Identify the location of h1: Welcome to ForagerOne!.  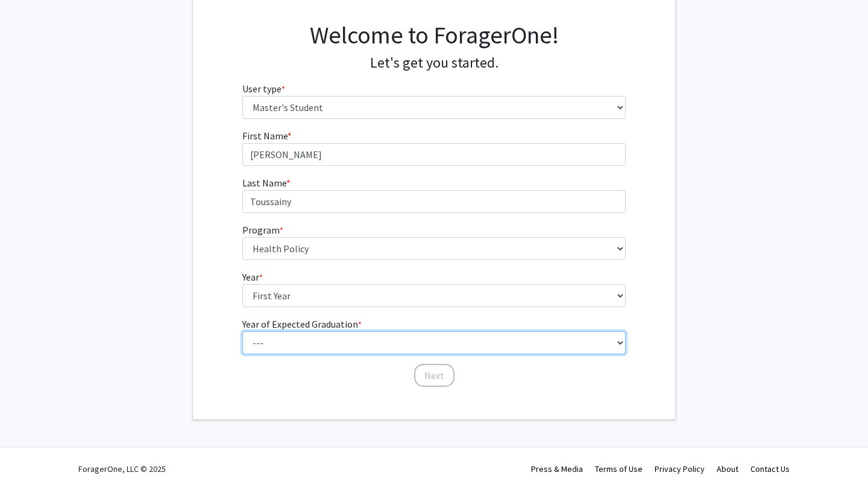
(434, 35).